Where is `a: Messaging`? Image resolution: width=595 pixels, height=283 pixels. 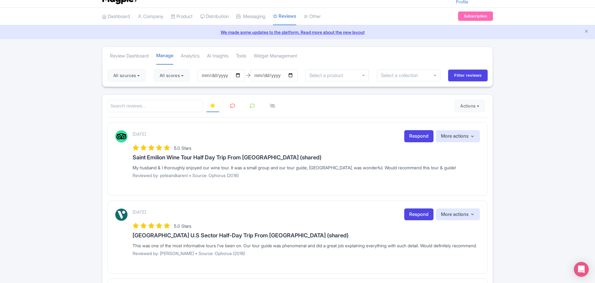 a: Messaging is located at coordinates (251, 16).